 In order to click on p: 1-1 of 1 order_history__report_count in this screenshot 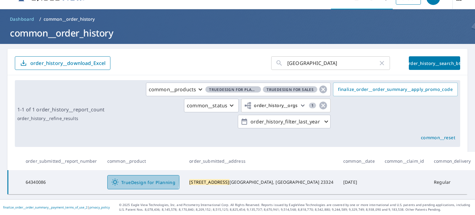, I will do `click(61, 110)`.